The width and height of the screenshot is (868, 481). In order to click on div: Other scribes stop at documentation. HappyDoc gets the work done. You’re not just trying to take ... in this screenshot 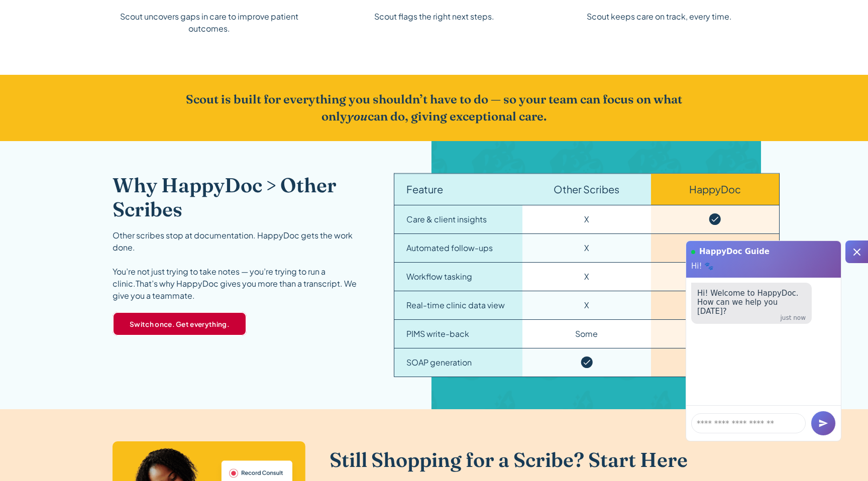, I will do `click(241, 265)`.